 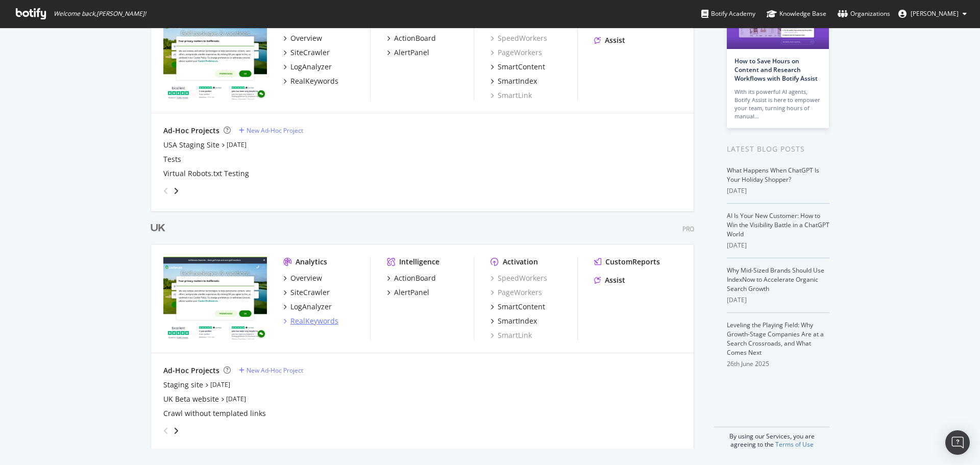 I want to click on div: Activation, so click(x=520, y=262).